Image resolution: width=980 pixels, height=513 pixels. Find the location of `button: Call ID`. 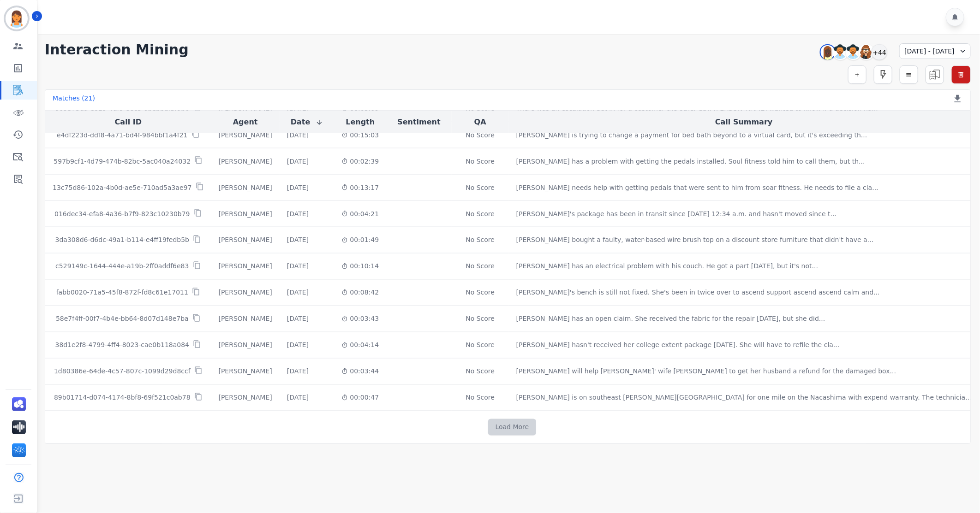

button: Call ID is located at coordinates (128, 122).